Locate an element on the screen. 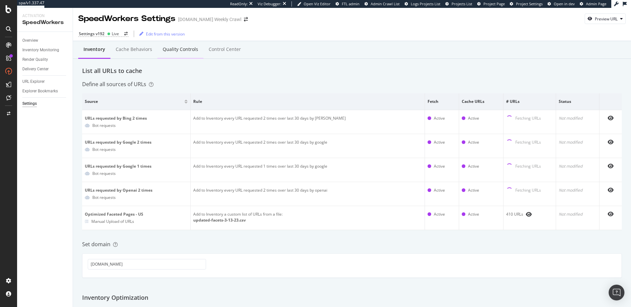 Image resolution: width=631 pixels, height=307 pixels. div: updated-facets-3-13-23.csv is located at coordinates (308, 220).